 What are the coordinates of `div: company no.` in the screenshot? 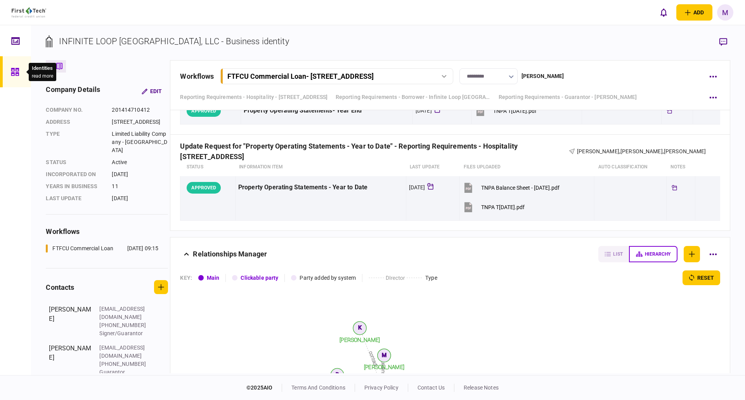 It's located at (75, 110).